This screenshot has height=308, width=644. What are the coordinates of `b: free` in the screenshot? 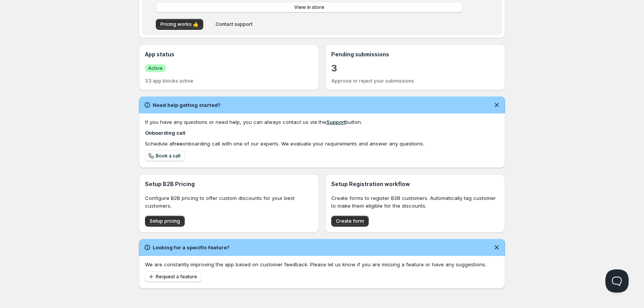 It's located at (178, 143).